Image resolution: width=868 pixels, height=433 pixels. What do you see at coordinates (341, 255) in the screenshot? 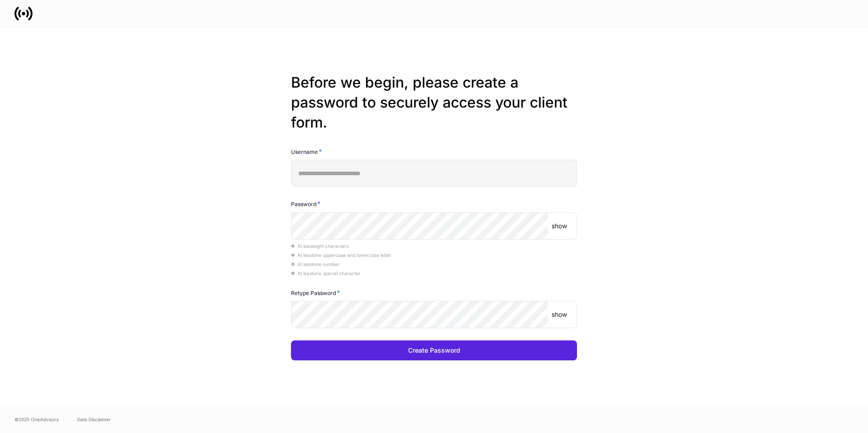
I see `span: At least one uppercase and lowercase letter` at bounding box center [341, 255].